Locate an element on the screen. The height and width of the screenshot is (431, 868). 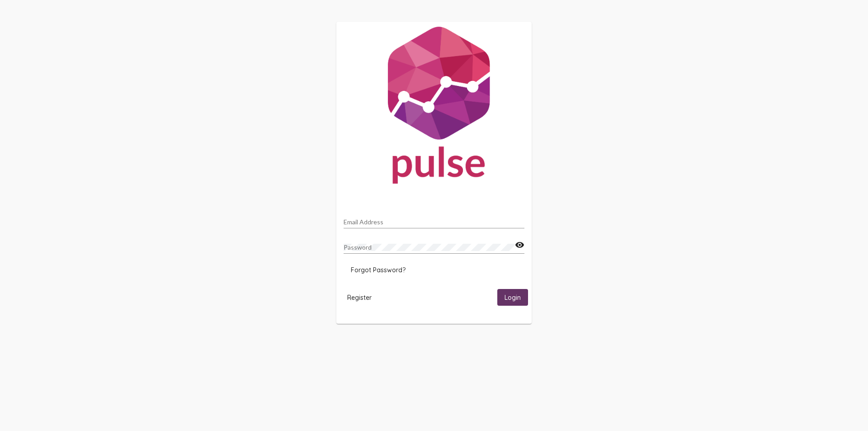
img: Pulse For Good Logo is located at coordinates (434, 108).